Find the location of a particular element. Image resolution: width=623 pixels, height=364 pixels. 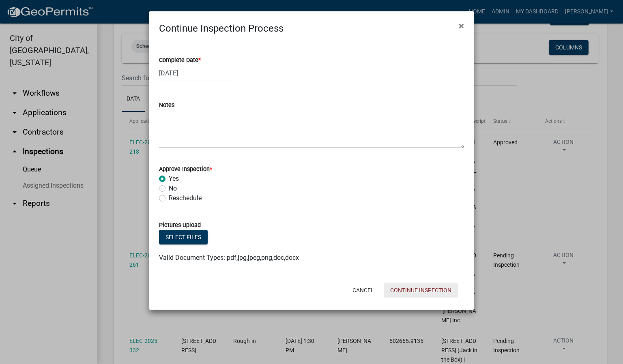

label: Complete Date is located at coordinates (180, 60).